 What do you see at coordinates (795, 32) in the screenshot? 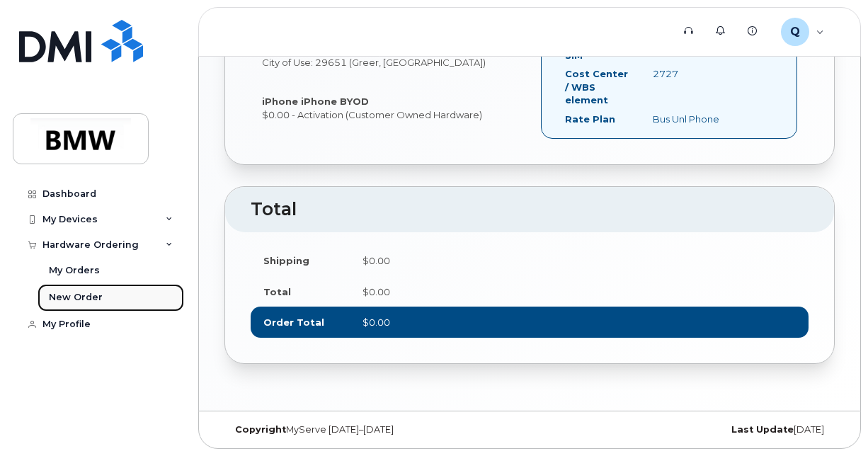
I see `span: Q` at bounding box center [795, 32].